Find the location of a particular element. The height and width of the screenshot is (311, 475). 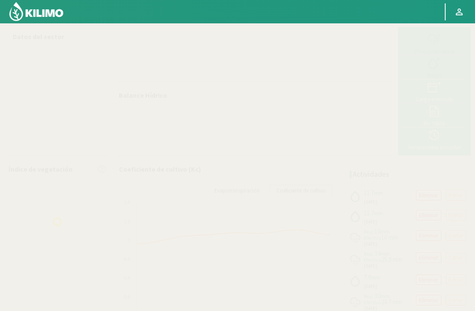

button: Precipitaciones is located at coordinates (434, 43).